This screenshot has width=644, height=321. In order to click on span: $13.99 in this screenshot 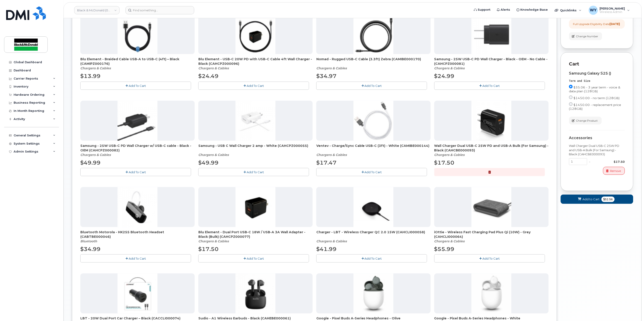, I will do `click(91, 76)`.